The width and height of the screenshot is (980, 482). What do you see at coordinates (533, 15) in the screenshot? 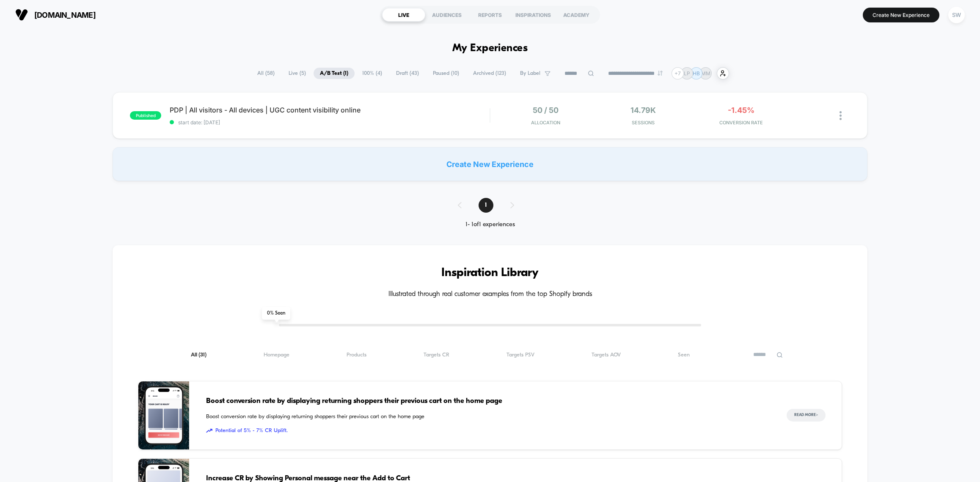
I see `div: INSPIRATIONS` at bounding box center [533, 15].